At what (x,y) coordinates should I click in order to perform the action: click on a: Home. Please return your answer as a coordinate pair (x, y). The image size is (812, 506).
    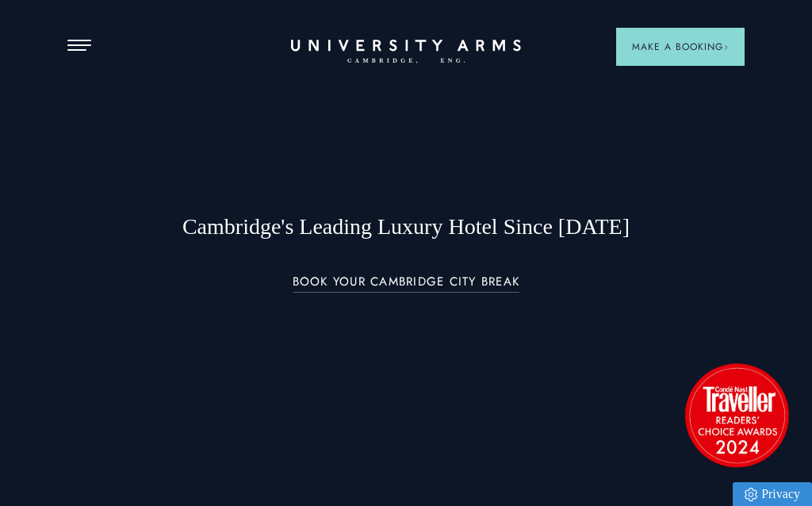
    Looking at the image, I should click on (406, 52).